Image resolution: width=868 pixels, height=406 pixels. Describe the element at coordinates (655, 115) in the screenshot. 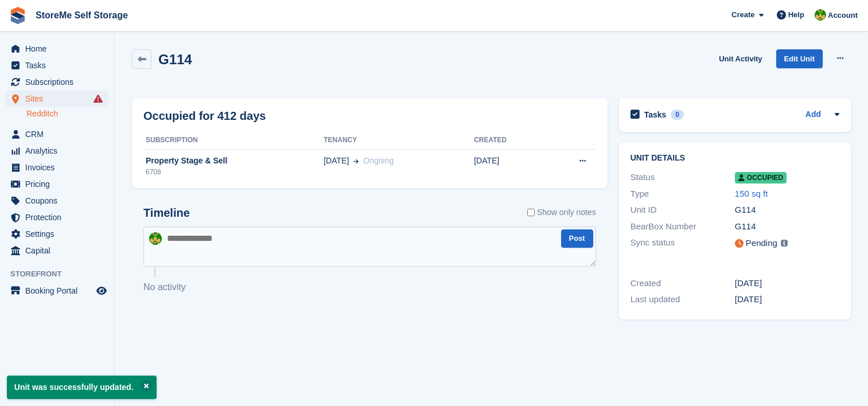

I see `h2: Tasks` at that location.